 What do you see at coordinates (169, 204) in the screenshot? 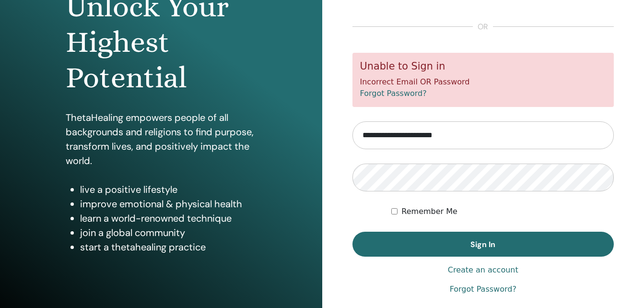
I see `li: improve emotional & physical health` at bounding box center [169, 204].